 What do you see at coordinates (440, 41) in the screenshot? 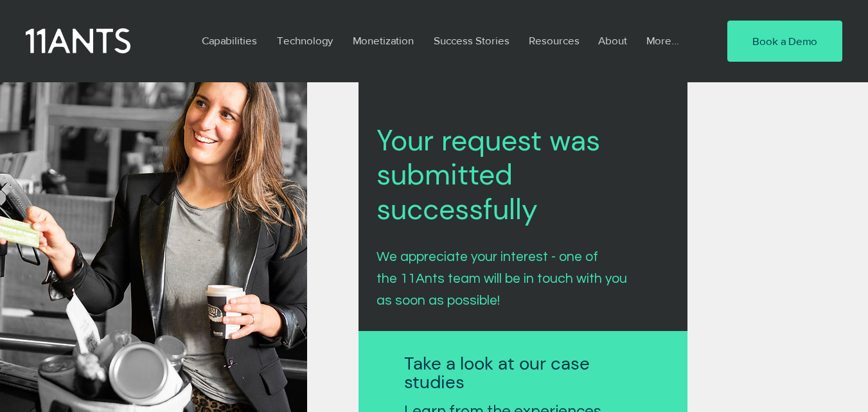
I see `nav: Site` at bounding box center [440, 41].